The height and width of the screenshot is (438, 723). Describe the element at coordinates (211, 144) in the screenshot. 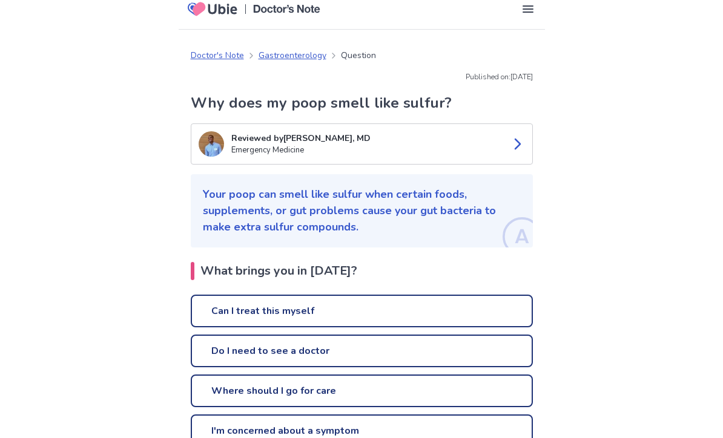

I see `img: Tomas Diaz` at that location.